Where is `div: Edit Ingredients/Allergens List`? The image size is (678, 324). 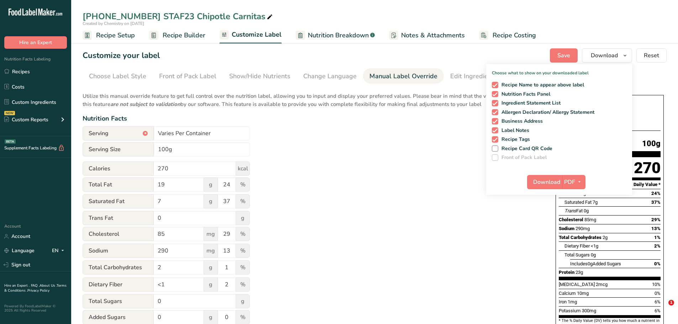 div: Edit Ingredients/Allergens List is located at coordinates (495, 76).